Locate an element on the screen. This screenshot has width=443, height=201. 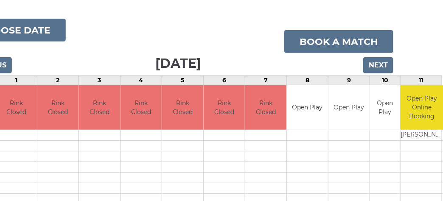
td: 6 is located at coordinates (224, 81).